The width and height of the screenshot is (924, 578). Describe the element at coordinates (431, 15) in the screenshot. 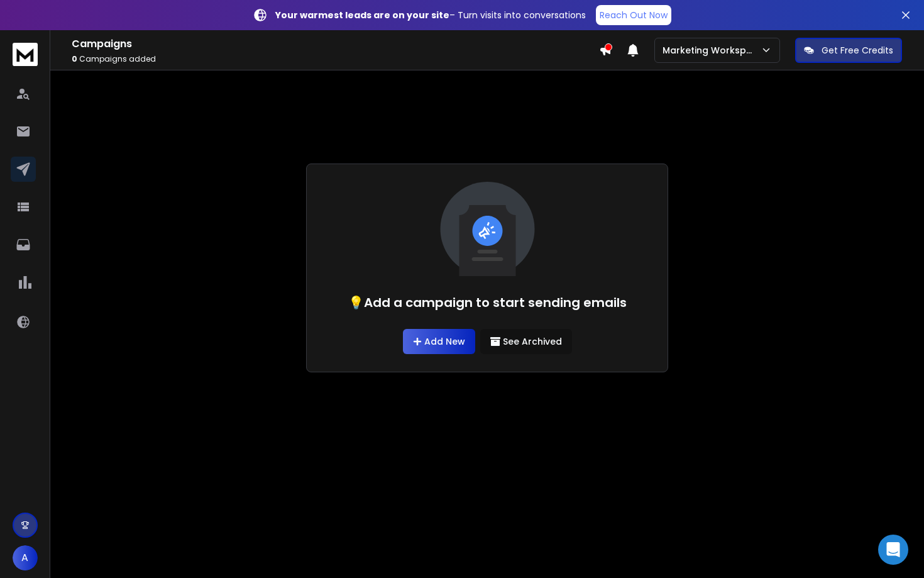

I see `p: – Turn visits into conversations` at that location.